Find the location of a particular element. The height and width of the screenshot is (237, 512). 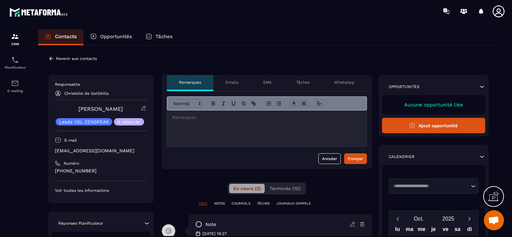

button: Terminés (10) is located at coordinates (285, 189).